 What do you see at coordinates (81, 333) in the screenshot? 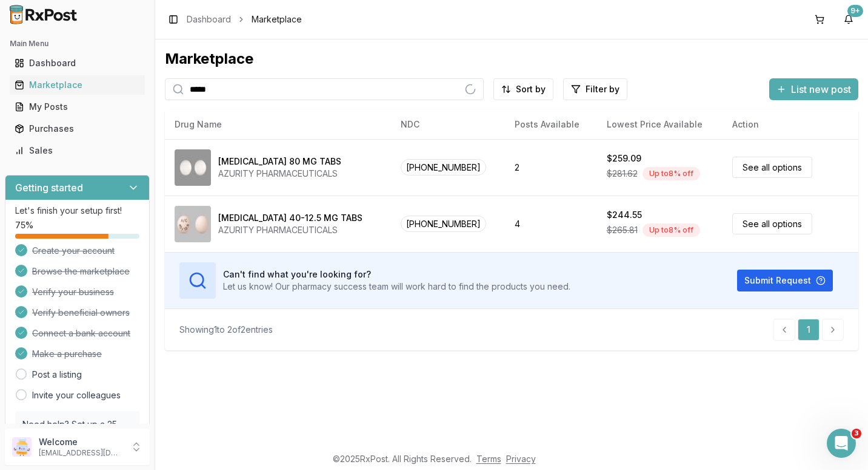
I see `span: Connect a bank account` at bounding box center [81, 333].